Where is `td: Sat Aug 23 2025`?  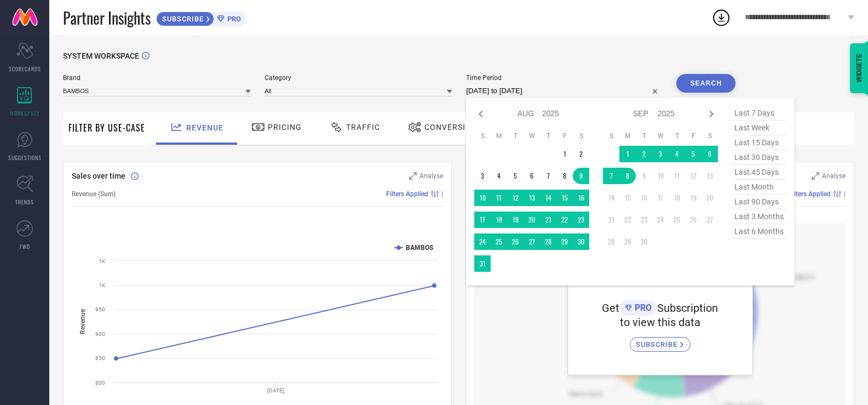
td: Sat Aug 23 2025 is located at coordinates (581, 220).